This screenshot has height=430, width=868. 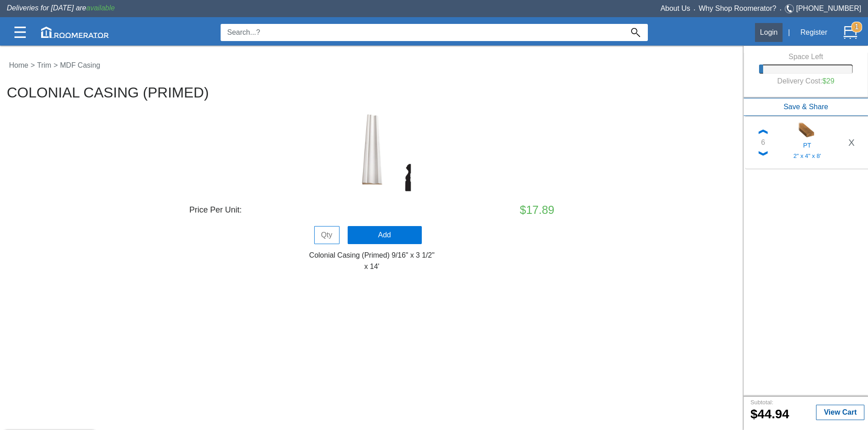 I want to click on label: $29, so click(x=828, y=81).